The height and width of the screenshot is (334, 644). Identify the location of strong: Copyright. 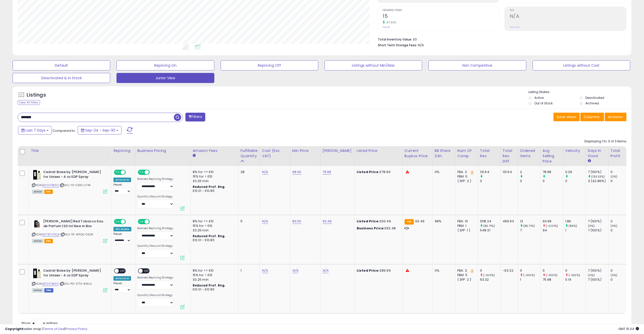
(14, 329).